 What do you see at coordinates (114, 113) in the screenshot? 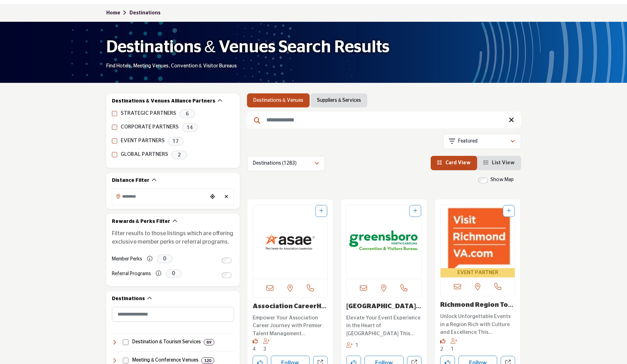
I see `input: STRATEGIC PARTNERS checkbox` at bounding box center [114, 113].